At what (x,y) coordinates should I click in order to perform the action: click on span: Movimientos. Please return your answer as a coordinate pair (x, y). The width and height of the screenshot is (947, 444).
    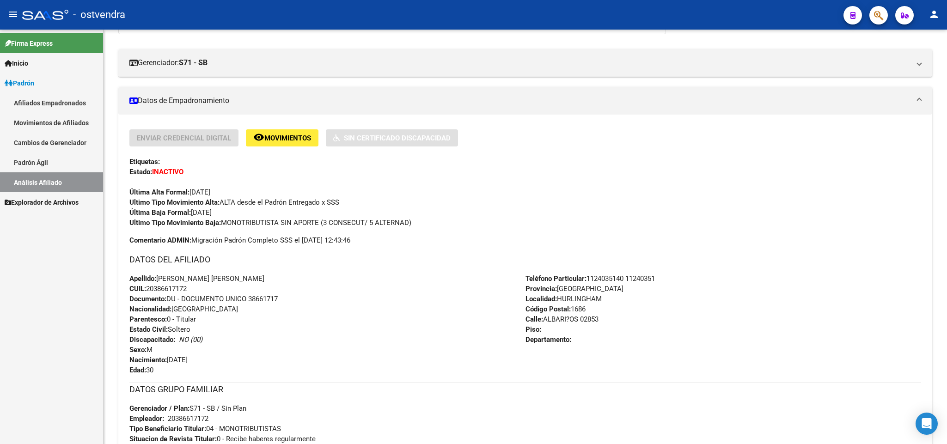
    Looking at the image, I should click on (287, 138).